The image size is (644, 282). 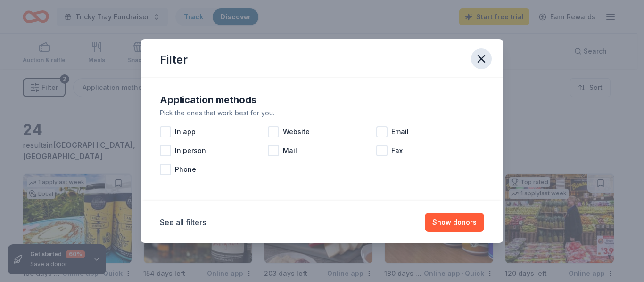 I want to click on span: Website, so click(x=296, y=132).